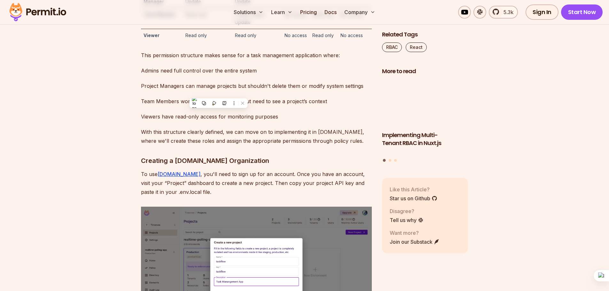 Image resolution: width=609 pixels, height=291 pixels. I want to click on a: RBAC, so click(392, 47).